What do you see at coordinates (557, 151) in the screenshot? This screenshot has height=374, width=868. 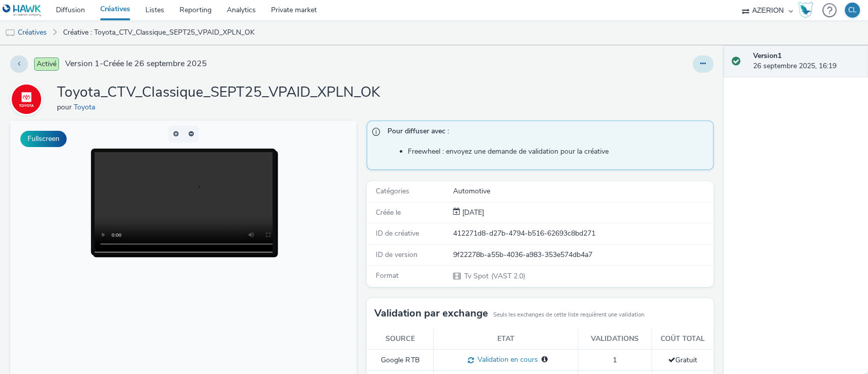 I see `li: Freewheel : envoyez une demande de validation pour la créative` at bounding box center [557, 151].